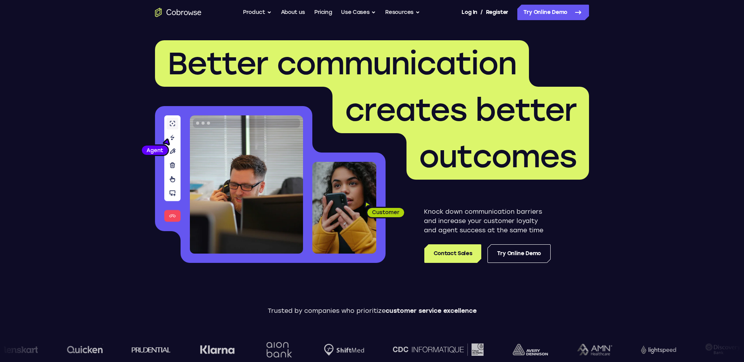  Describe the element at coordinates (342, 64) in the screenshot. I see `span: Better communication` at that location.